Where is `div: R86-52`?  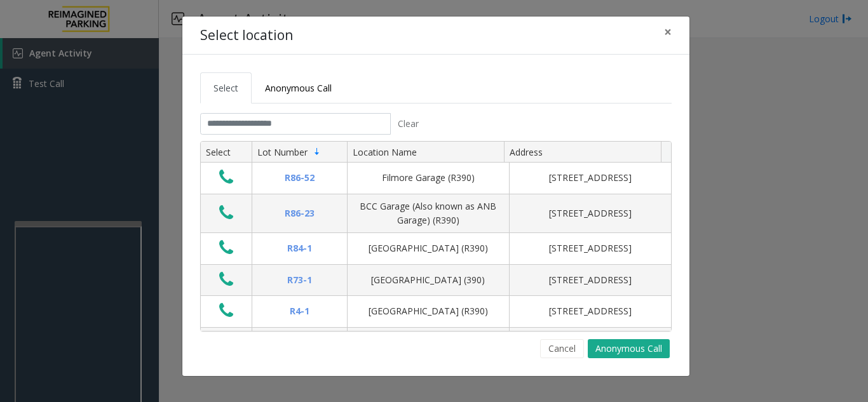 div: R86-52 is located at coordinates (299, 178).